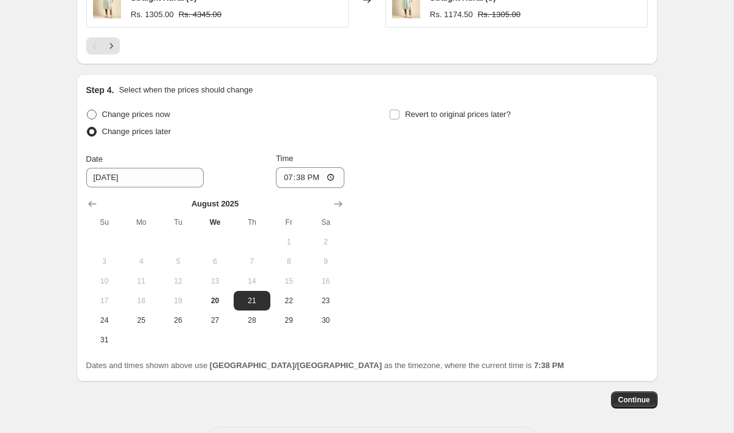 The width and height of the screenshot is (734, 433). Describe the element at coordinates (103, 46) in the screenshot. I see `nav: Pagination` at that location.